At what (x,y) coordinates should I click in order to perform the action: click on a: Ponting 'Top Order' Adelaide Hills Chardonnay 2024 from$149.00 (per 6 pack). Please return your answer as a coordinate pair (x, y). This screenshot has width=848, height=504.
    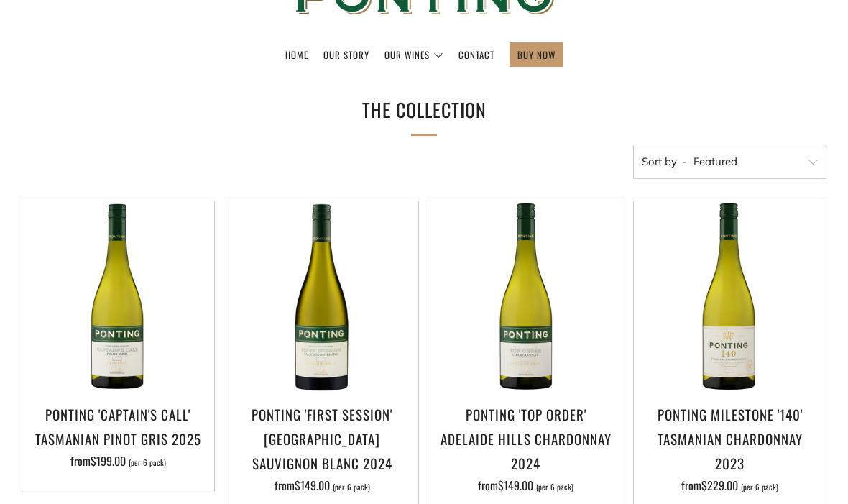
    Looking at the image, I should click on (526, 447).